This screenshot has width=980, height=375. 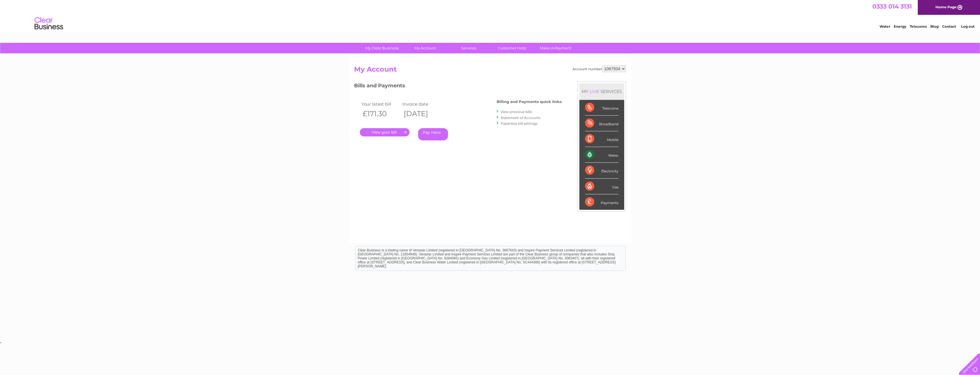 I want to click on th: £171.30, so click(x=380, y=114).